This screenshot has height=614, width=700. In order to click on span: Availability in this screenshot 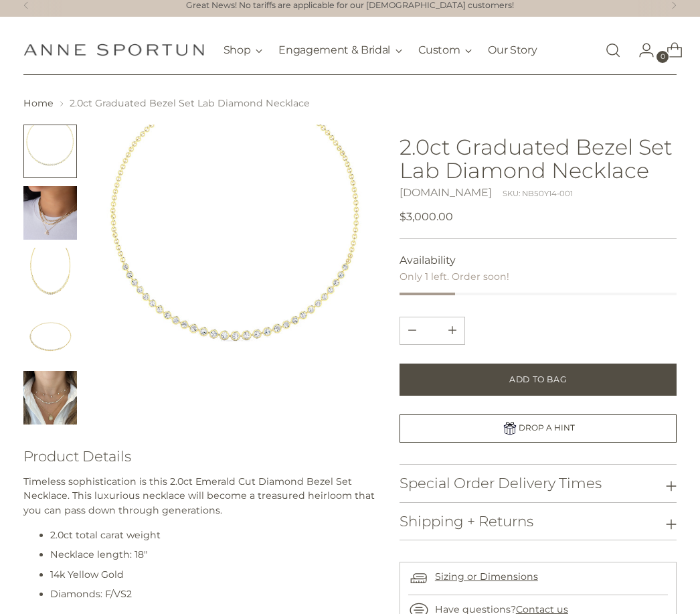, I will do `click(427, 261)`.